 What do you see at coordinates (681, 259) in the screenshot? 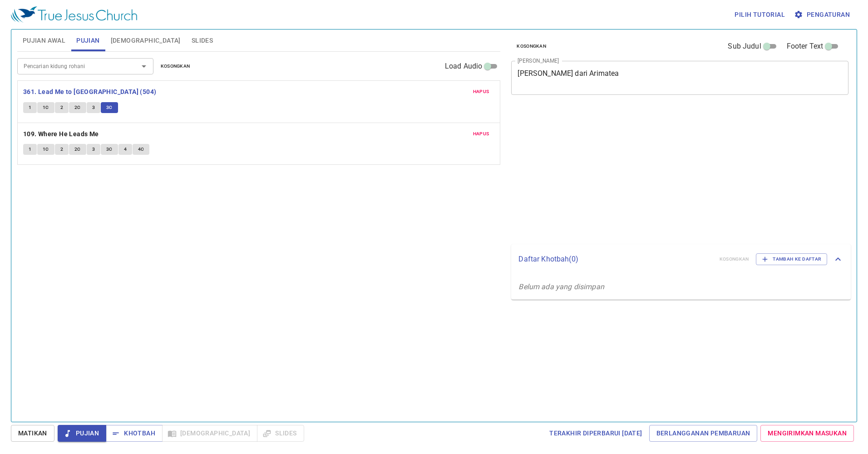
I see `div: Daftar Khotbah(0)KosongkanTambah ke Daftar` at bounding box center [681, 259].